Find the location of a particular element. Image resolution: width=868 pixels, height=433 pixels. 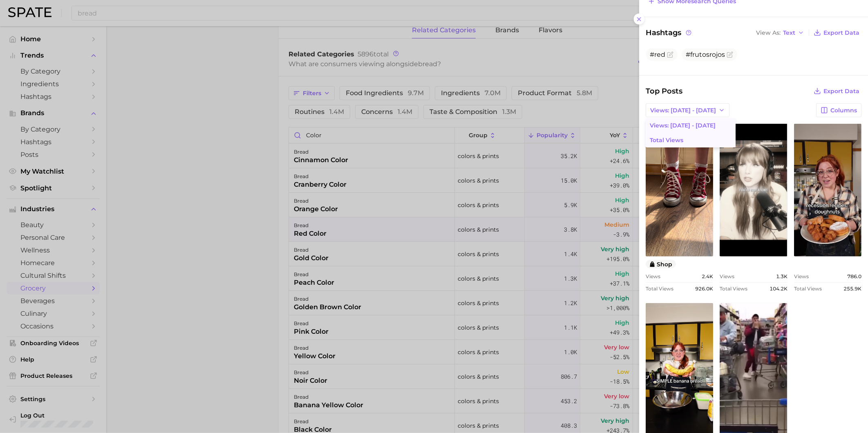

span: #red is located at coordinates (658, 55).